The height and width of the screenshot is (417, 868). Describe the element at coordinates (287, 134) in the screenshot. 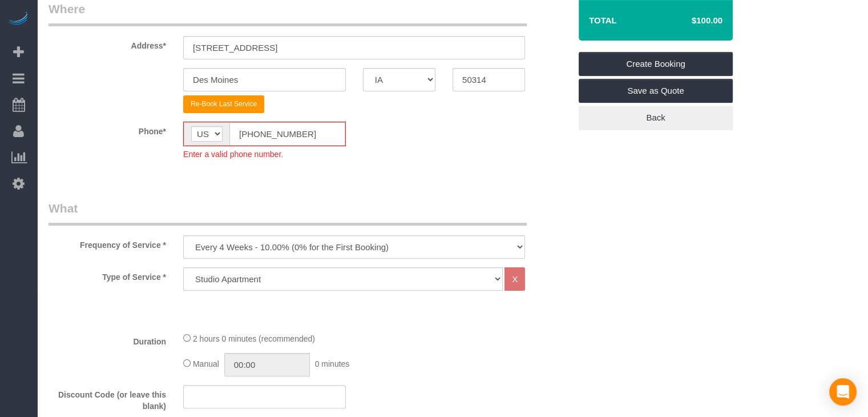

I see `input: Phone*` at that location.